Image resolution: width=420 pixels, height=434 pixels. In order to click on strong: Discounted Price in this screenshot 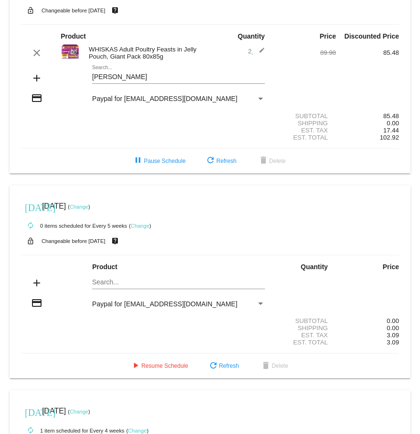, I will do `click(371, 36)`.